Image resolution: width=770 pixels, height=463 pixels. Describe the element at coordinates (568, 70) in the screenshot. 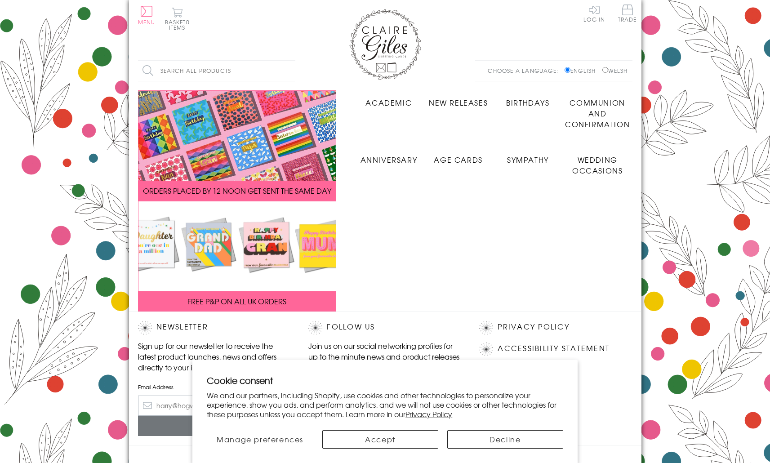

I see `input: English` at that location.